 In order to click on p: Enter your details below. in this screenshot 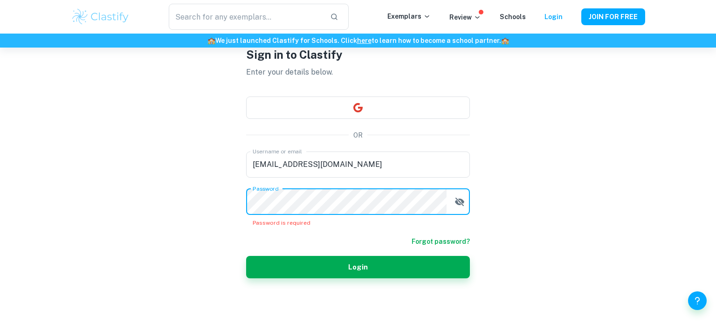, I will do `click(358, 72)`.